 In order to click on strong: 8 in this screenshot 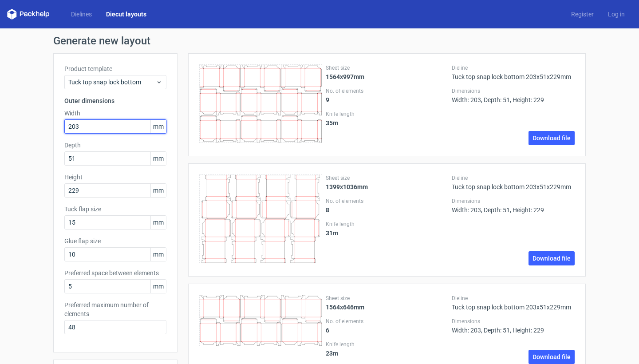, I will do `click(328, 210)`.